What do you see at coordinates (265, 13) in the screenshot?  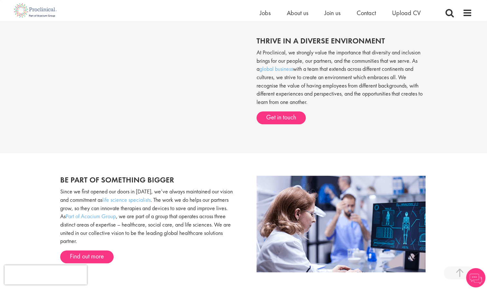 I see `span: Jobs` at bounding box center [265, 13].